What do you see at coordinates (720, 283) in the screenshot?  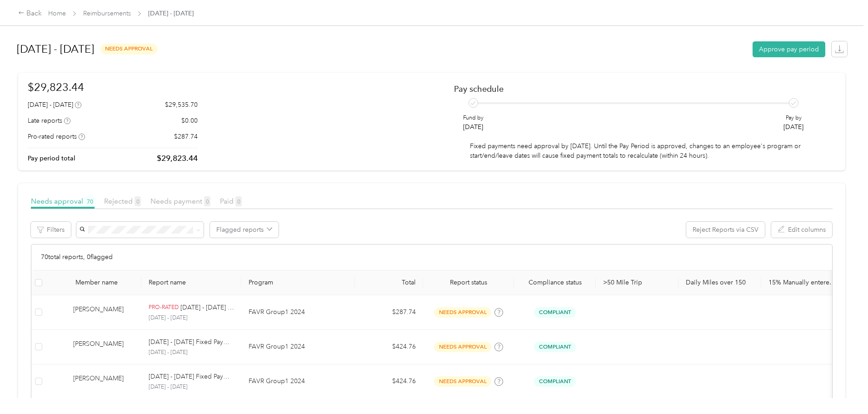 I see `p: Daily Miles over 150` at bounding box center [720, 283].